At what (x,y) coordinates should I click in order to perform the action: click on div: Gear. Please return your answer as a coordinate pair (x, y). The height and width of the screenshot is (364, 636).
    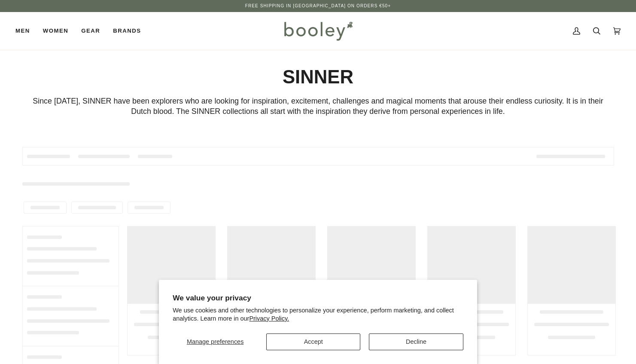
    Looking at the image, I should click on (91, 31).